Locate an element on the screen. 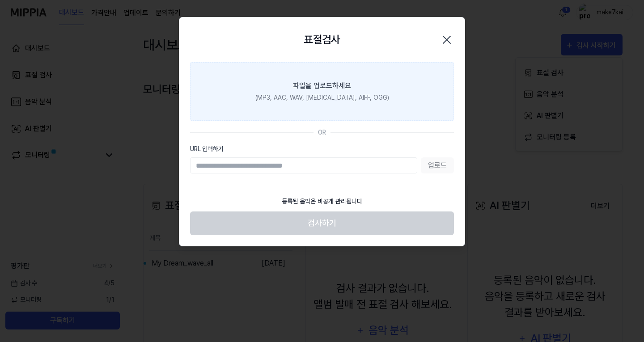 The image size is (644, 342). div: 파일을 업로드하세요 is located at coordinates (322, 86).